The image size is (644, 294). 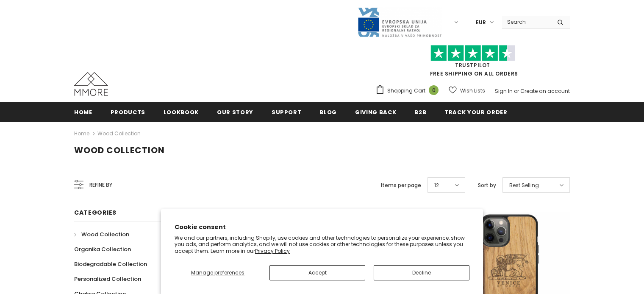 What do you see at coordinates (400, 22) in the screenshot?
I see `a: Javni Razpis` at bounding box center [400, 22].